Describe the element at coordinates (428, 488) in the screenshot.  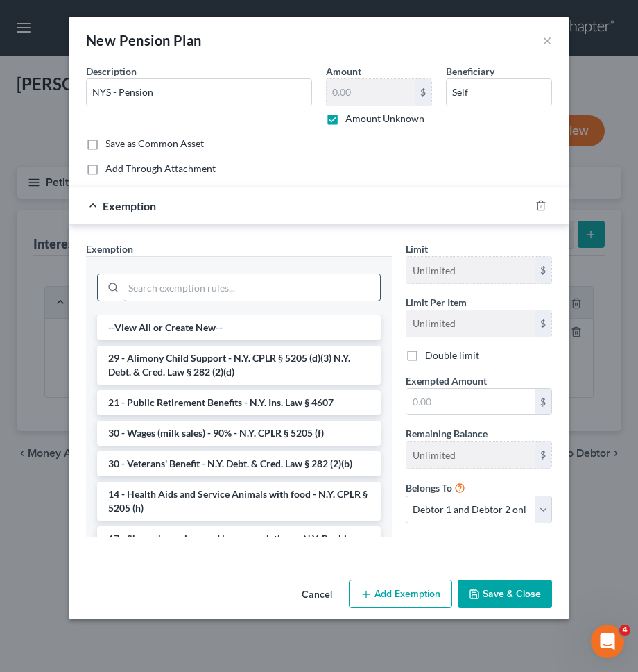
I see `span: Belongs To` at that location.